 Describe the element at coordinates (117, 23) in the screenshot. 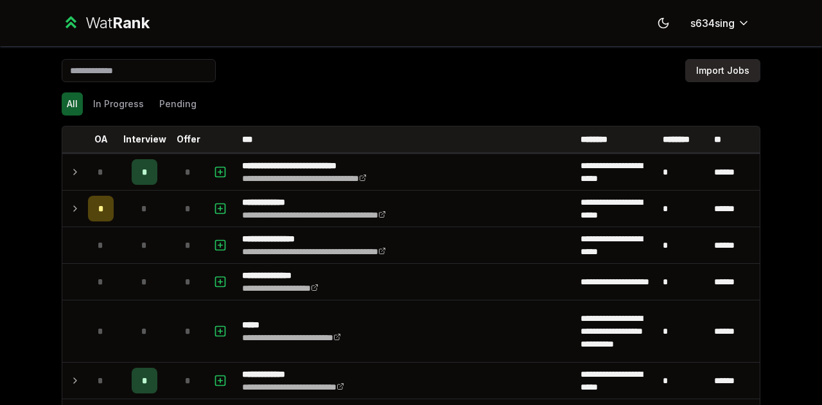

I see `div: Wat` at that location.